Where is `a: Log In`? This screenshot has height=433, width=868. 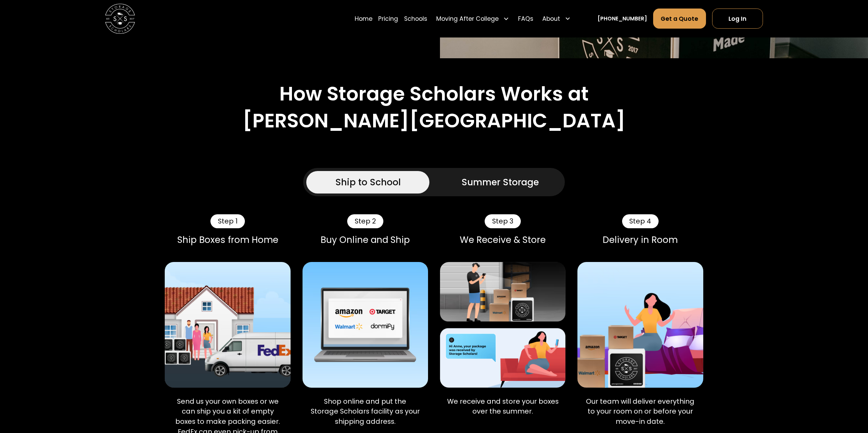
a: Log In is located at coordinates (737, 19).